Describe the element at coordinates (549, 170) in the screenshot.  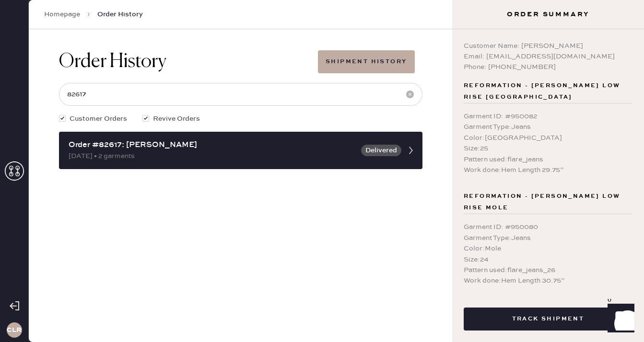
I see `div: Work done : Hem Length 29.75”` at that location.